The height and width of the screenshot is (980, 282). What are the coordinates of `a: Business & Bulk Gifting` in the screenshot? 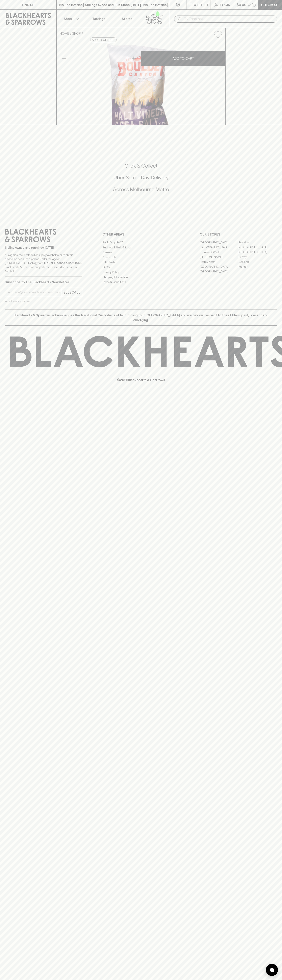 It's located at (141, 247).